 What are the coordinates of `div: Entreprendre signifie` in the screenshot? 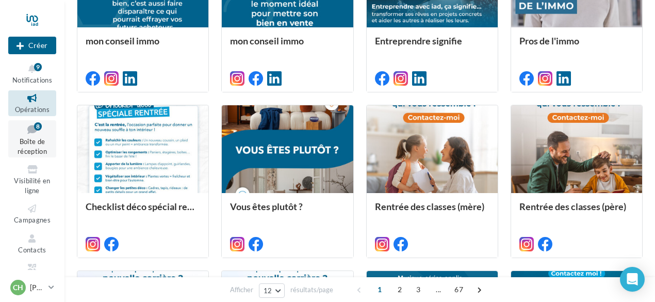 It's located at (432, 46).